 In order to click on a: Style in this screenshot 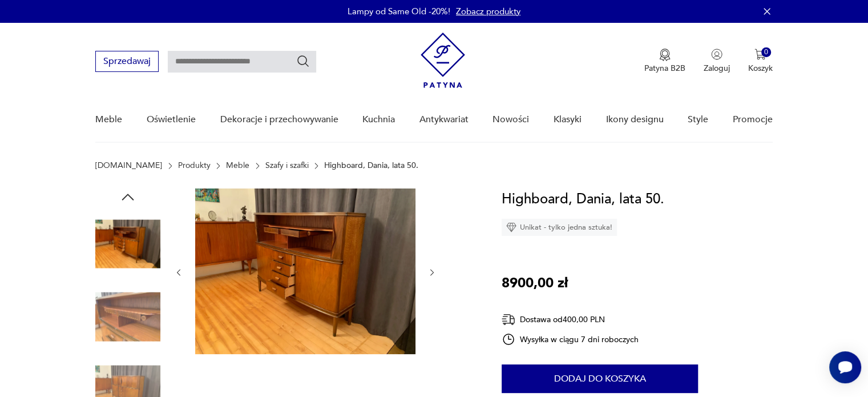, I will do `click(698, 120)`.